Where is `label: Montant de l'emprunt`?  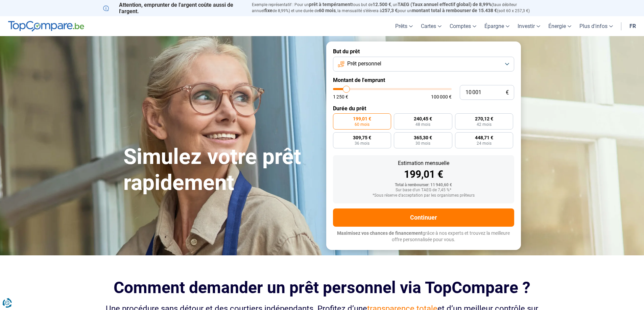
label: Montant de l'emprunt is located at coordinates (423, 80).